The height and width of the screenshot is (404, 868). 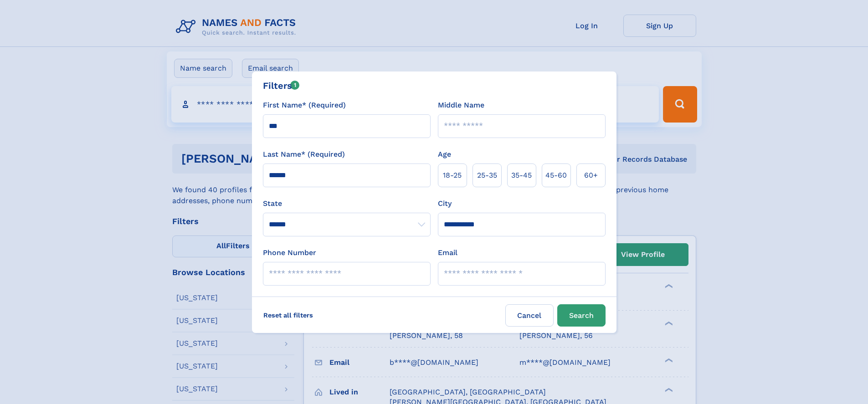 What do you see at coordinates (289, 253) in the screenshot?
I see `label: Phone Number` at bounding box center [289, 253].